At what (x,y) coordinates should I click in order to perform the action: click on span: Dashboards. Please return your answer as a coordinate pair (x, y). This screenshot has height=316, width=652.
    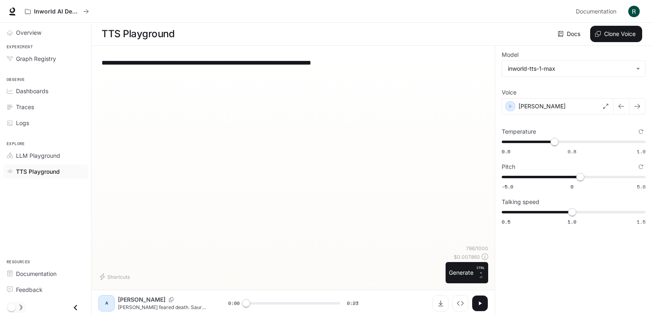
    Looking at the image, I should click on (32, 91).